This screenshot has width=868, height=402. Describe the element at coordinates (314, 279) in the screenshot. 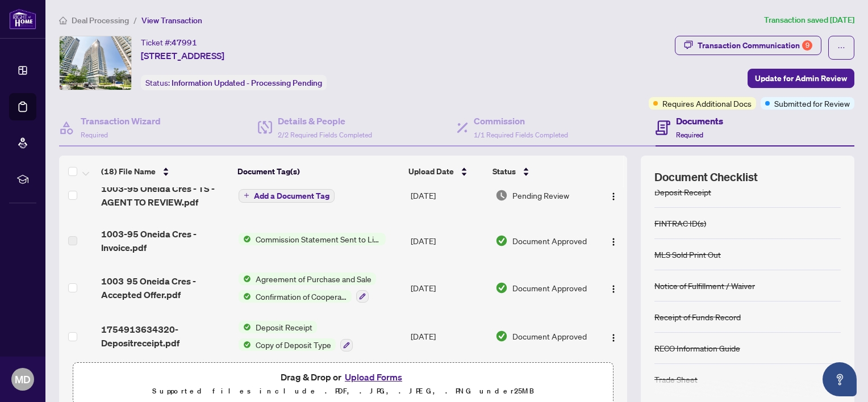

I see `span: Agreement of Purchase and Sale` at that location.